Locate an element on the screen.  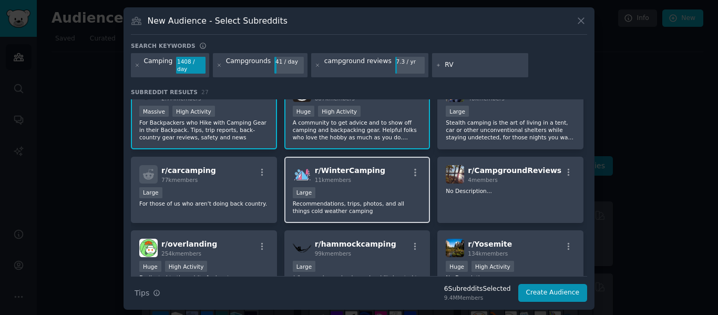
p: /r/hammockcamping is a subreddit devoted to the **discussion** of hammock camping. This subreddit... is located at coordinates (358, 285).